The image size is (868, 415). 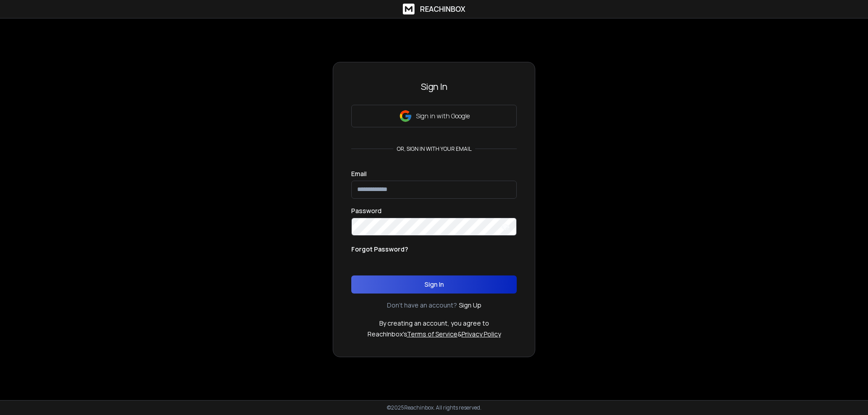 What do you see at coordinates (434, 116) in the screenshot?
I see `button: Sign in with Google` at bounding box center [434, 116].